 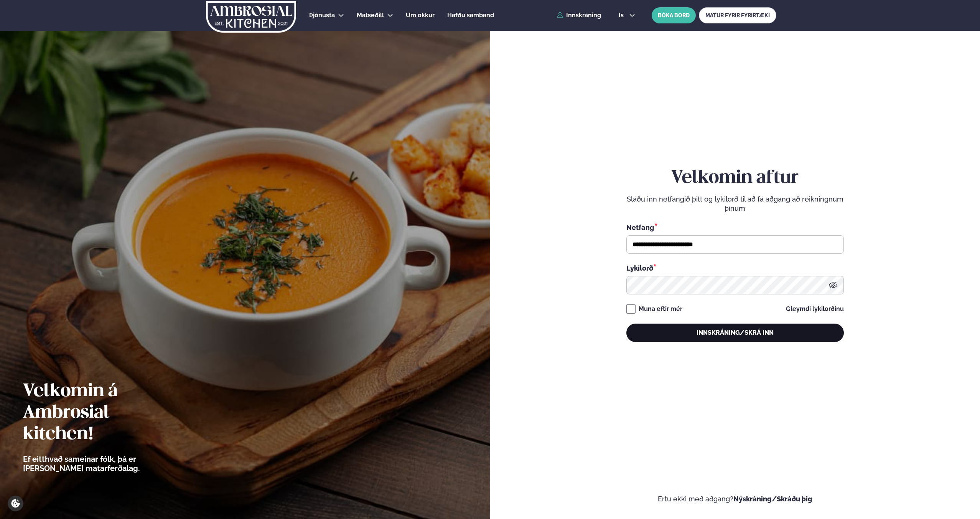 What do you see at coordinates (579, 15) in the screenshot?
I see `a: Innskráning` at bounding box center [579, 15].